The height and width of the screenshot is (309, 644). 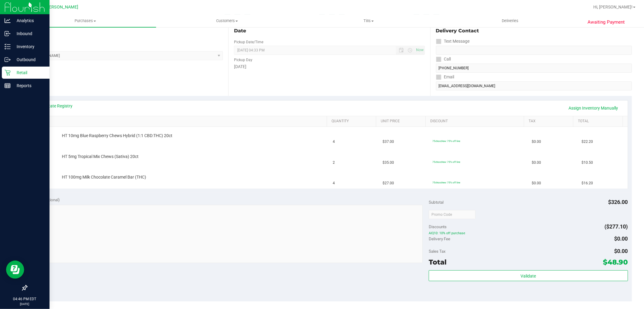 I want to click on span: $10.50, so click(x=588, y=162).